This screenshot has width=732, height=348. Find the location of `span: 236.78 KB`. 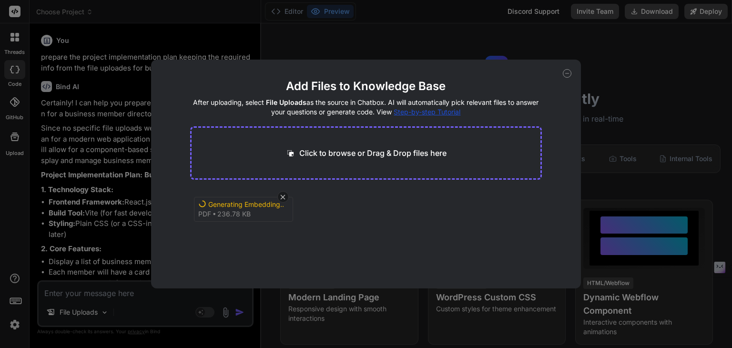

span: 236.78 KB is located at coordinates (234, 214).